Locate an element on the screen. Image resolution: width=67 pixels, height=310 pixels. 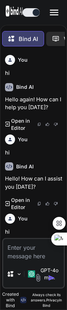
img: Pick Models is located at coordinates (19, 274).